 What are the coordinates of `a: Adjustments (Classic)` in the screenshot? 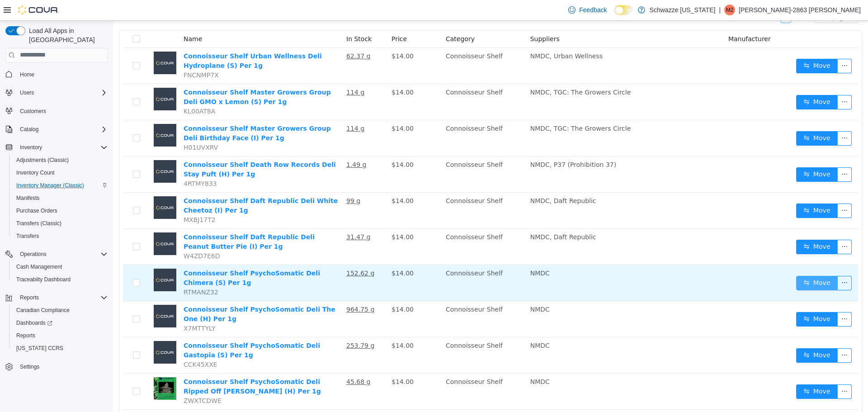 It's located at (42, 160).